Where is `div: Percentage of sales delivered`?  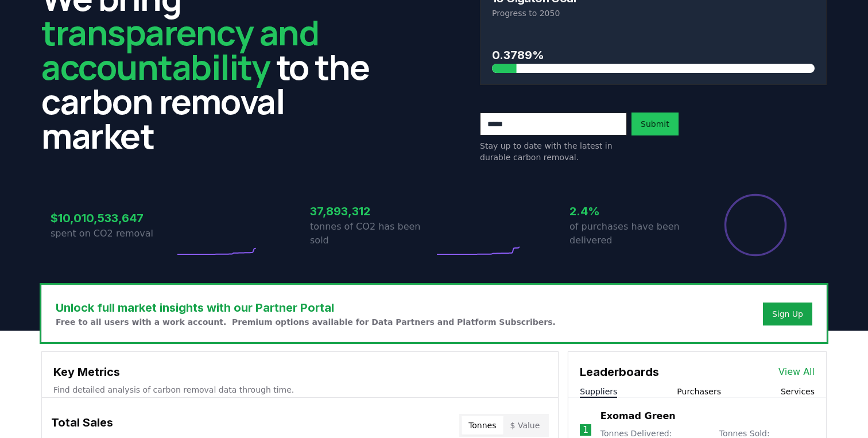
div: Percentage of sales delivered is located at coordinates (755, 225).